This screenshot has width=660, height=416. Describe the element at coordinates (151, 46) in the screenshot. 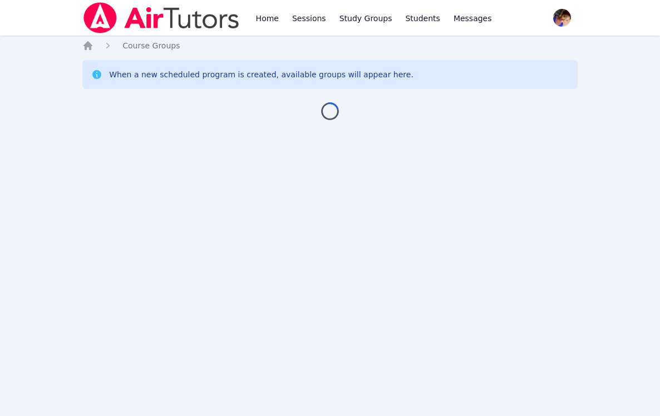

I see `a: Course Groups` at that location.